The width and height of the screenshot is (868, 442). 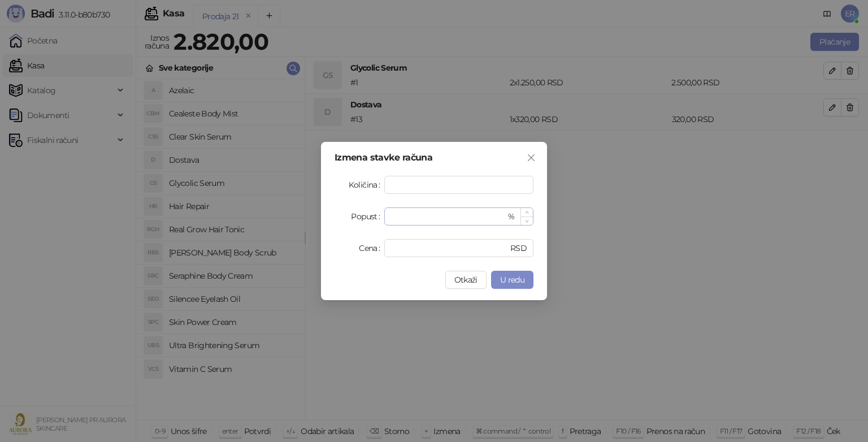 What do you see at coordinates (367, 216) in the screenshot?
I see `label: Popust` at bounding box center [367, 216].